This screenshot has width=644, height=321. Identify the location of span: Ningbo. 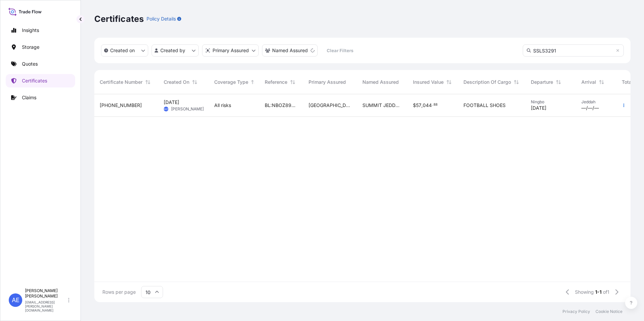
(551, 102).